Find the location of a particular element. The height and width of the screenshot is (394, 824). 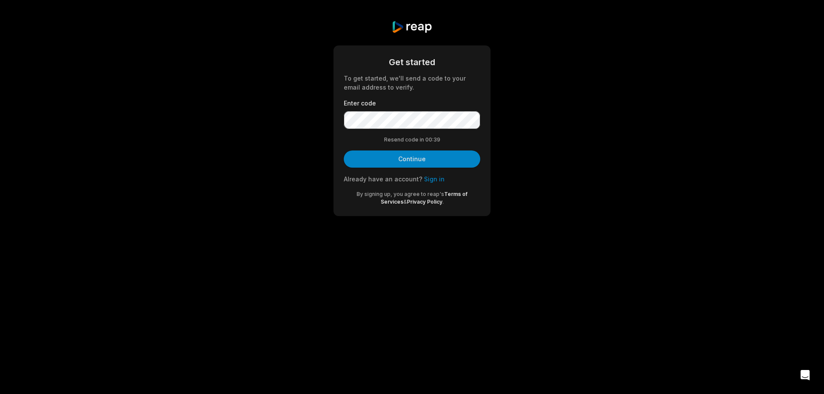

div: To get started, we'll send a code to your email address to verify. is located at coordinates (412, 83).